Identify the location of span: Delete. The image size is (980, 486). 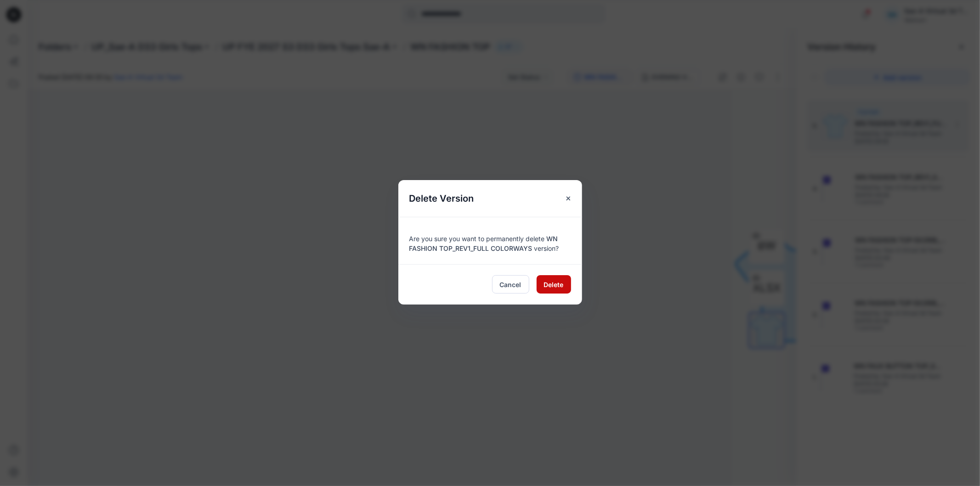
(554, 284).